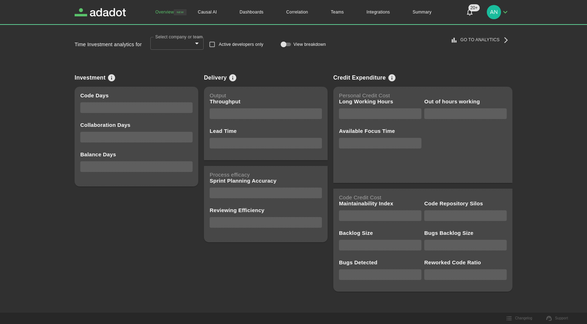 The image size is (587, 324). I want to click on p: Bugs Detected, so click(358, 262).